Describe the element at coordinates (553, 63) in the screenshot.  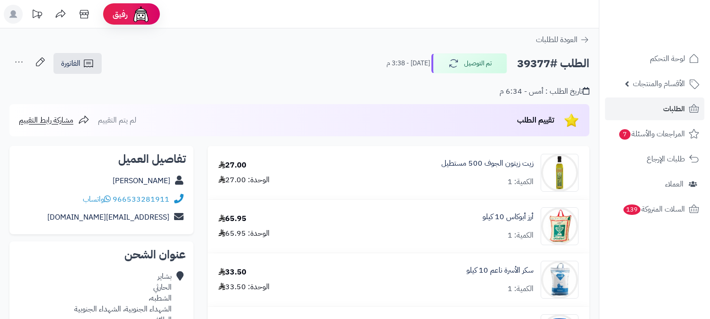
I see `h2: الطلب #39377` at that location.